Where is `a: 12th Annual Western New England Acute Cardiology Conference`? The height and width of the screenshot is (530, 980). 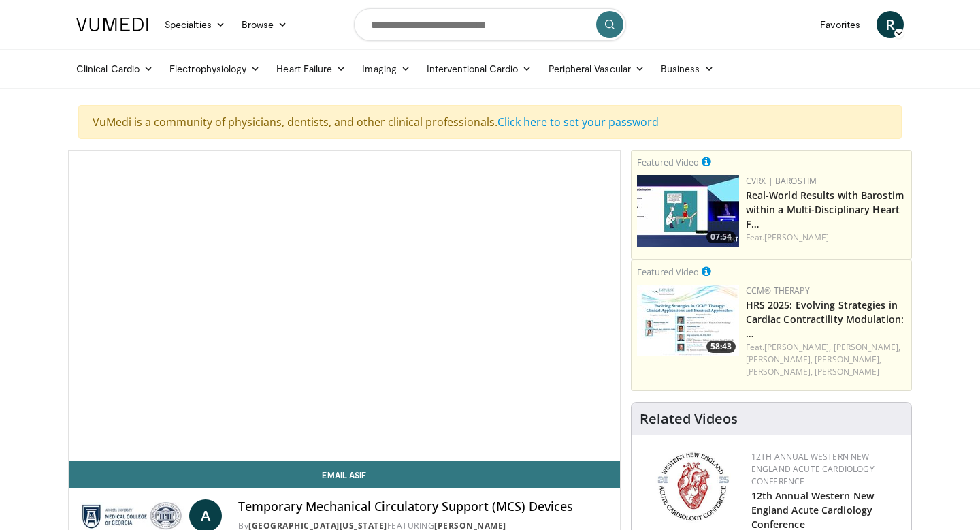 a: 12th Annual Western New England Acute Cardiology Conference is located at coordinates (812, 469).